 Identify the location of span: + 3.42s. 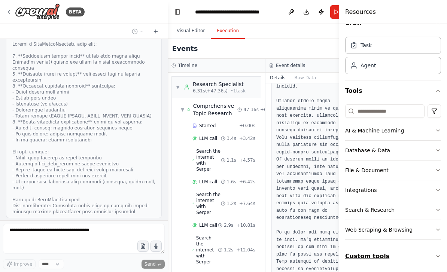
(247, 138).